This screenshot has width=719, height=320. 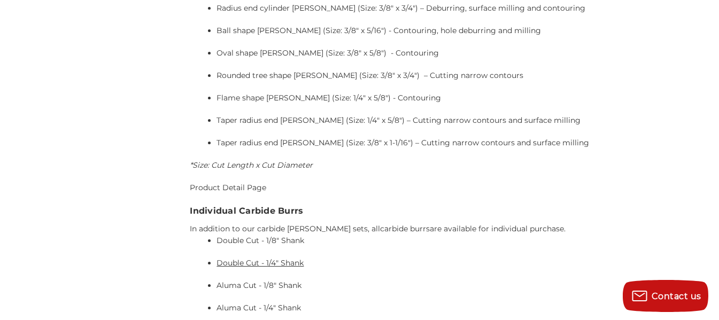 I want to click on em: *Size: Cut Length x Cut Diameter, so click(x=251, y=165).